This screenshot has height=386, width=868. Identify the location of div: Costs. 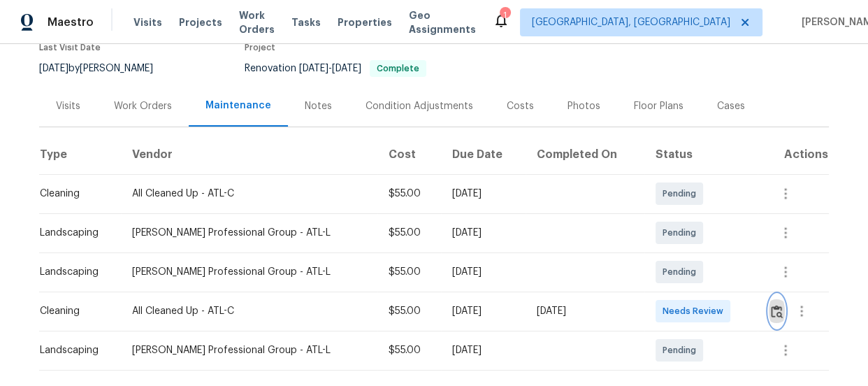
(520, 106).